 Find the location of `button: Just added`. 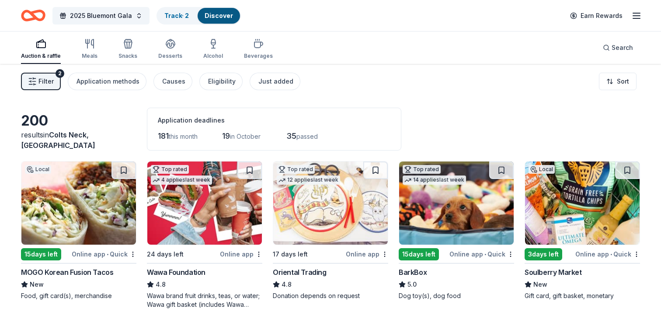

button: Just added is located at coordinates (275, 81).